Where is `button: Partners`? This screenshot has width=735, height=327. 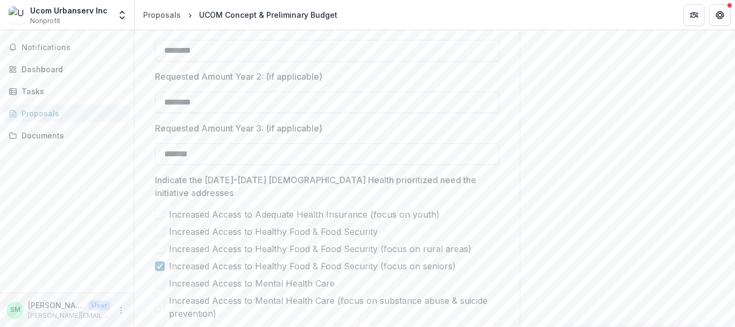 button: Partners is located at coordinates (694, 15).